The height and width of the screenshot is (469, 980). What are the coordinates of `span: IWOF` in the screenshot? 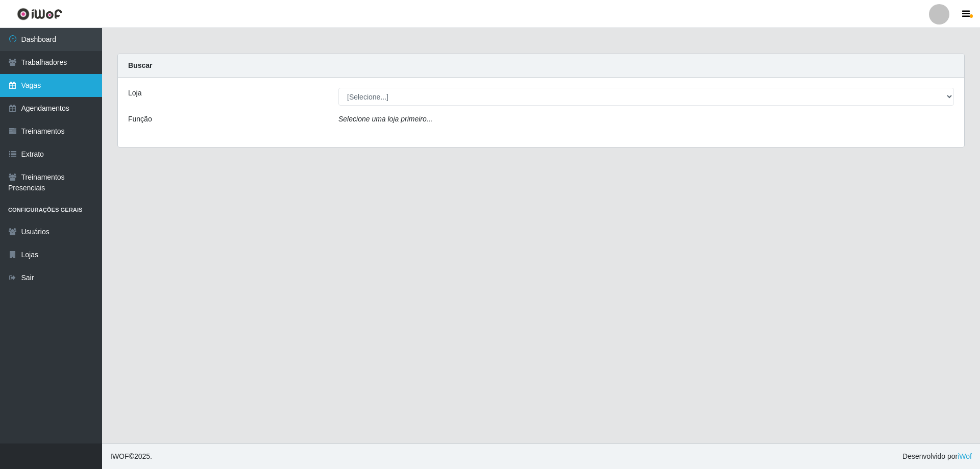 It's located at (119, 456).